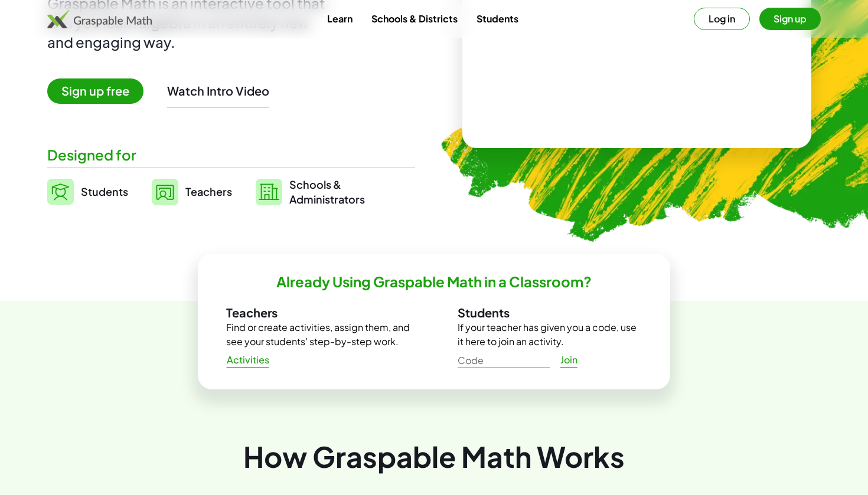 This screenshot has width=868, height=495. Describe the element at coordinates (231, 155) in the screenshot. I see `div: Designed for` at that location.